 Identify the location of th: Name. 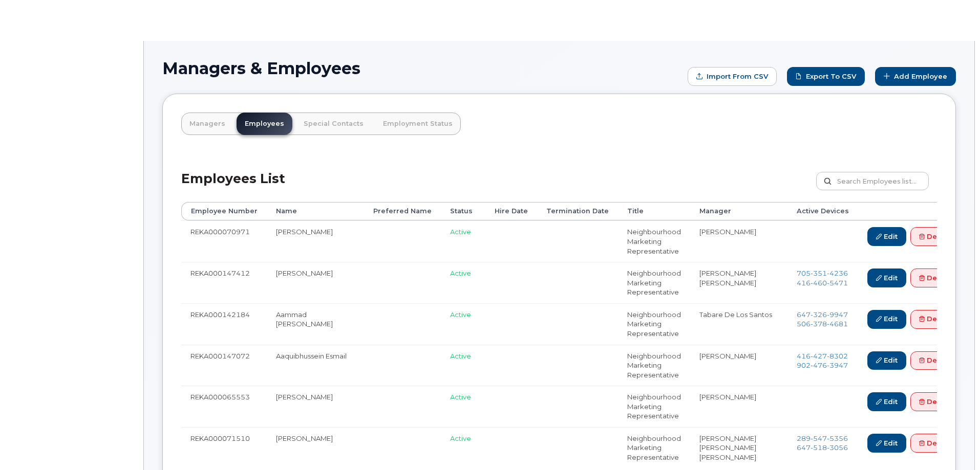
(315, 211).